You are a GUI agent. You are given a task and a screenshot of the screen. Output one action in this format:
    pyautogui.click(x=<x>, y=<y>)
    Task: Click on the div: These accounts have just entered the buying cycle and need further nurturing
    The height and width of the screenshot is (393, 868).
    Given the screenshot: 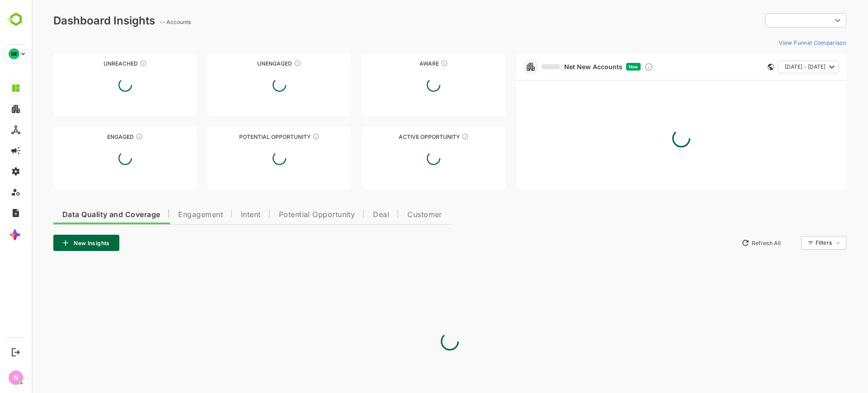 What is the action you would take?
    pyautogui.click(x=413, y=64)
    